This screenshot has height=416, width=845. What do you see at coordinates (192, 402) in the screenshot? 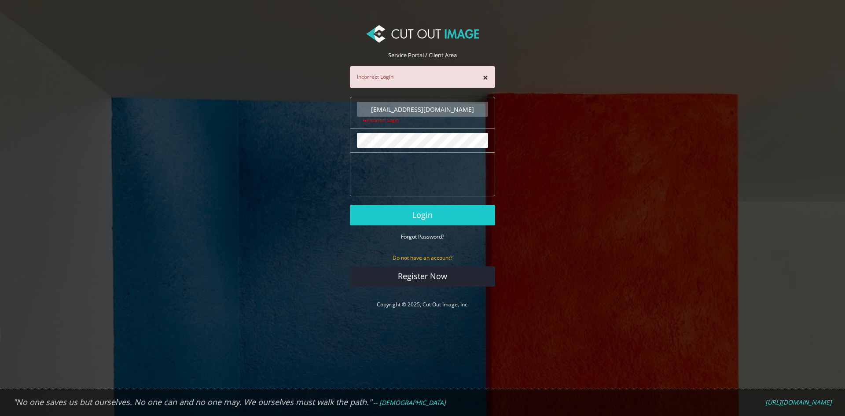
I see `em: "No one saves us but ourselves. No one can and no one may. We ourselves must walk the path."` at bounding box center [192, 402].